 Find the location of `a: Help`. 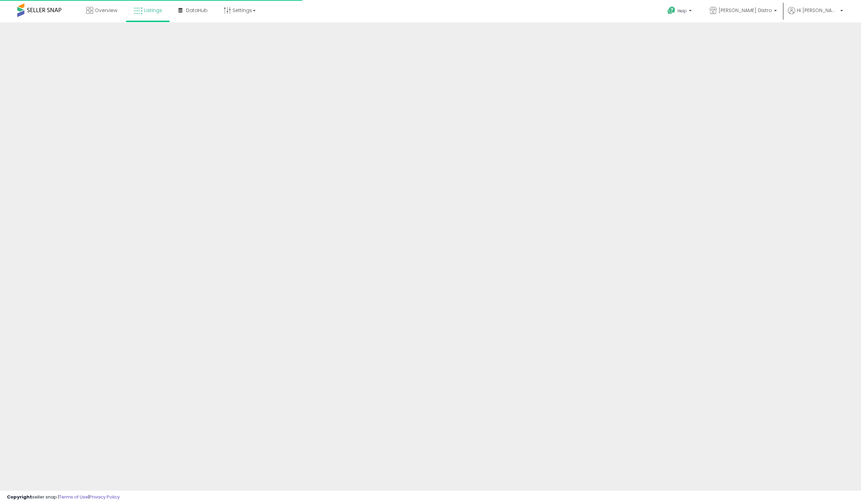

a: Help is located at coordinates (680, 12).